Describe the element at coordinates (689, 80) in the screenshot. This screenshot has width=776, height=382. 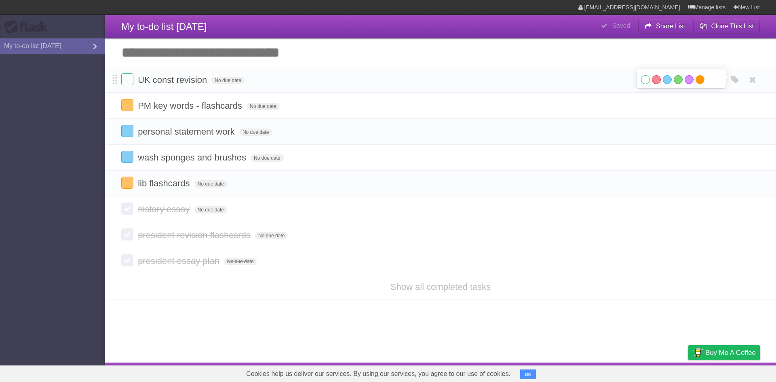
I see `label: Purple` at that location.